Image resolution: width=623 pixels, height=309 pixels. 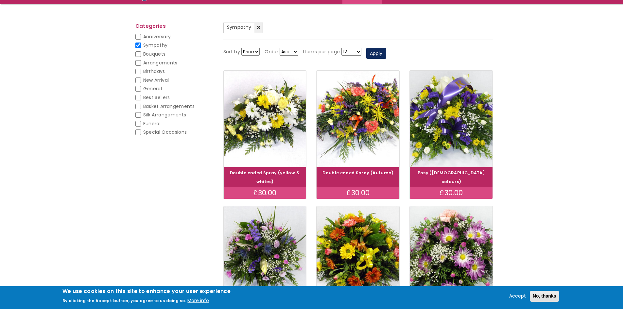 I want to click on a: Double ended Spray (Autumn), so click(x=358, y=173).